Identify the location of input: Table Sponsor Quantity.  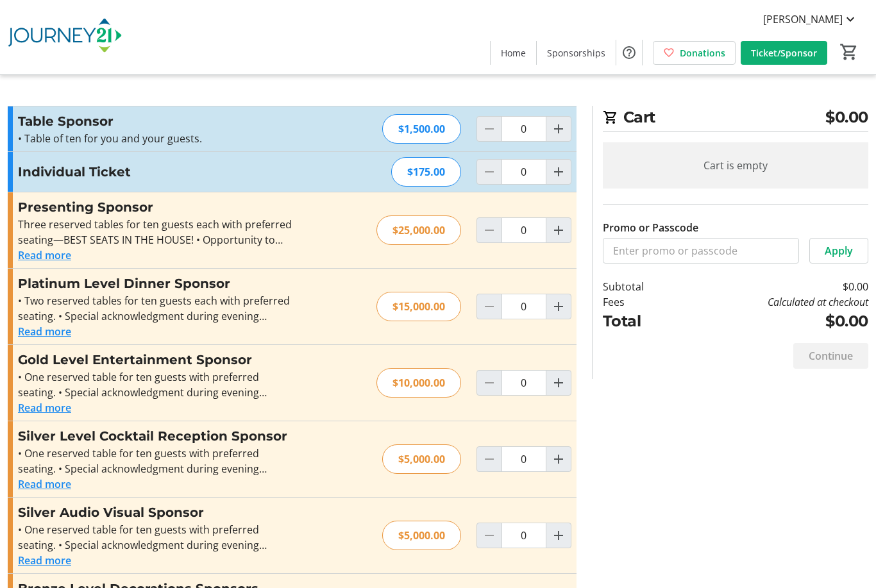
(524, 129).